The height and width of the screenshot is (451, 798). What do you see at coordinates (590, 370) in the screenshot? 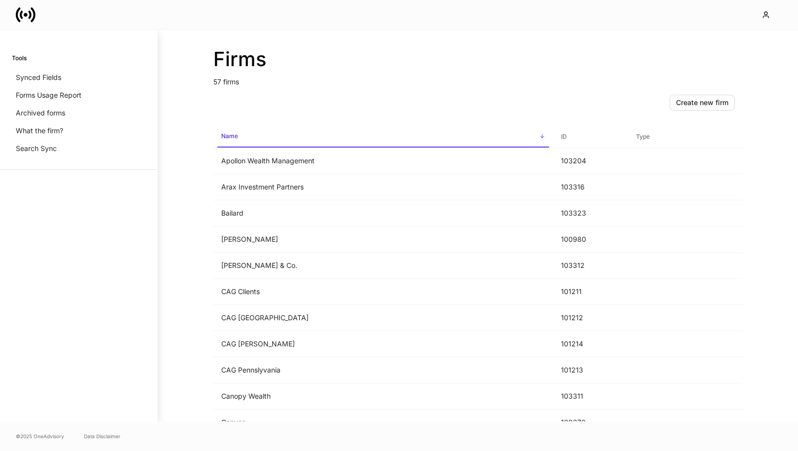
I see `td: 101213` at bounding box center [590, 370].